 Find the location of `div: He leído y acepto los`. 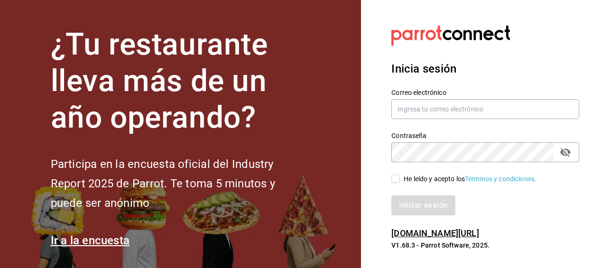

div: He leído y acepto los is located at coordinates (470, 179).